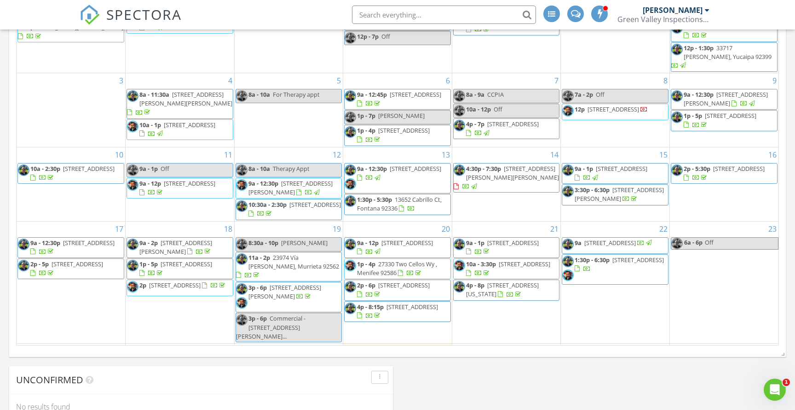  What do you see at coordinates (263, 243) in the screenshot?
I see `span: 8:30a - 10p` at bounding box center [263, 243].